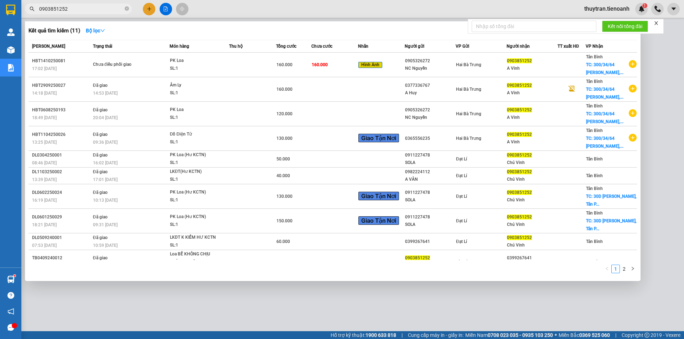  I want to click on span: message, so click(11, 328).